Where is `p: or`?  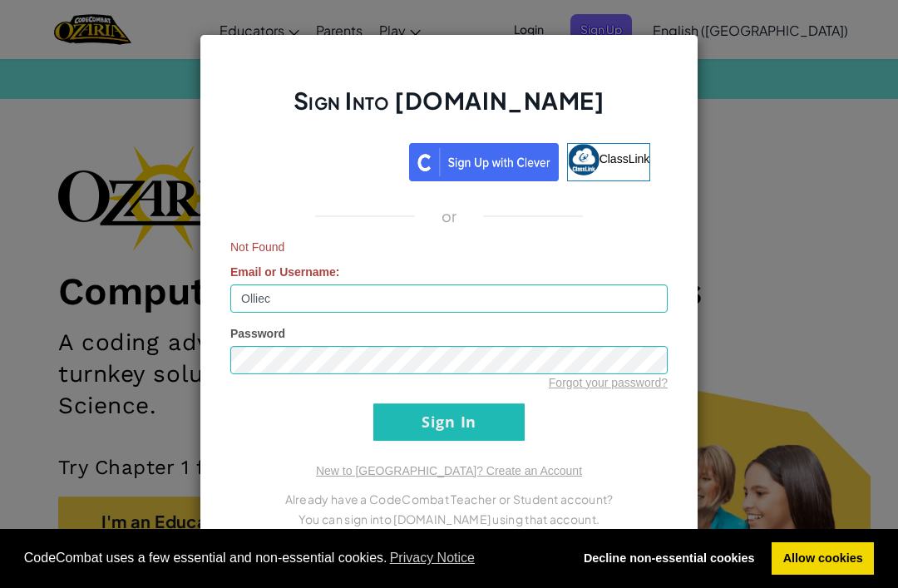
p: or is located at coordinates (449, 217).